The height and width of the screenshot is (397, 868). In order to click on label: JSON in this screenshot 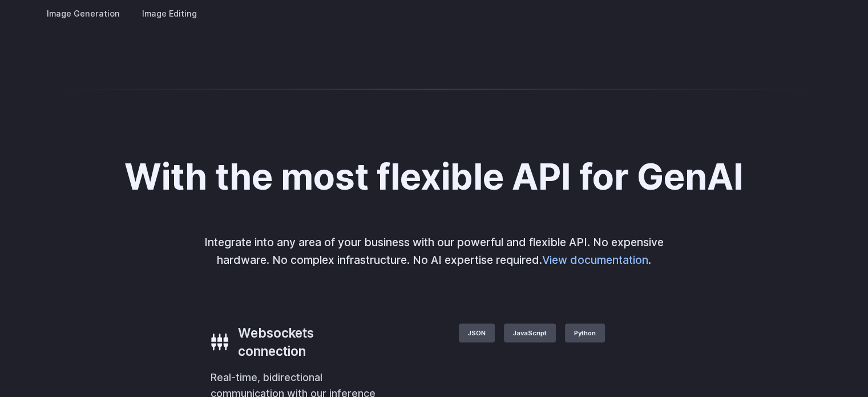, I will do `click(476, 334)`.